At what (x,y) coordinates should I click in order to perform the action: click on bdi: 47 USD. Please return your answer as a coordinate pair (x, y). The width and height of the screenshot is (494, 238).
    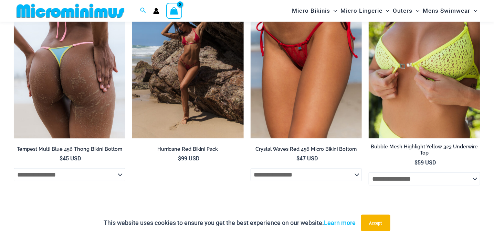
    Looking at the image, I should click on (307, 158).